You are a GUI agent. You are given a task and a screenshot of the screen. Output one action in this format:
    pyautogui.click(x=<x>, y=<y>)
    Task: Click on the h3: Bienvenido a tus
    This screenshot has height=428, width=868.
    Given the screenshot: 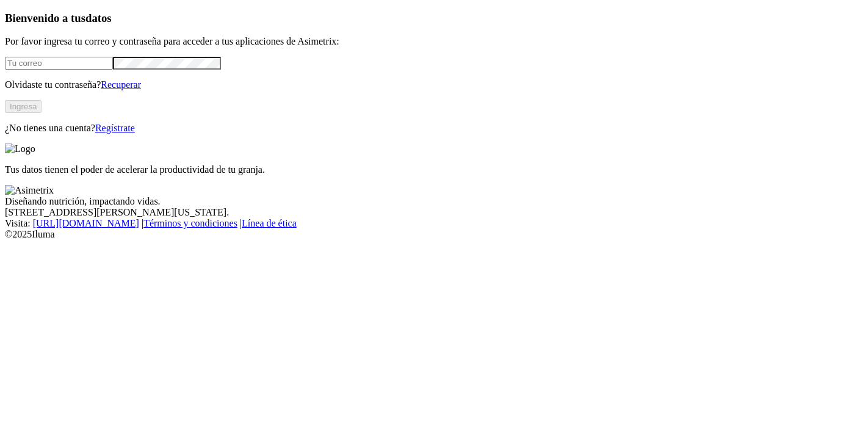 What is the action you would take?
    pyautogui.click(x=434, y=18)
    